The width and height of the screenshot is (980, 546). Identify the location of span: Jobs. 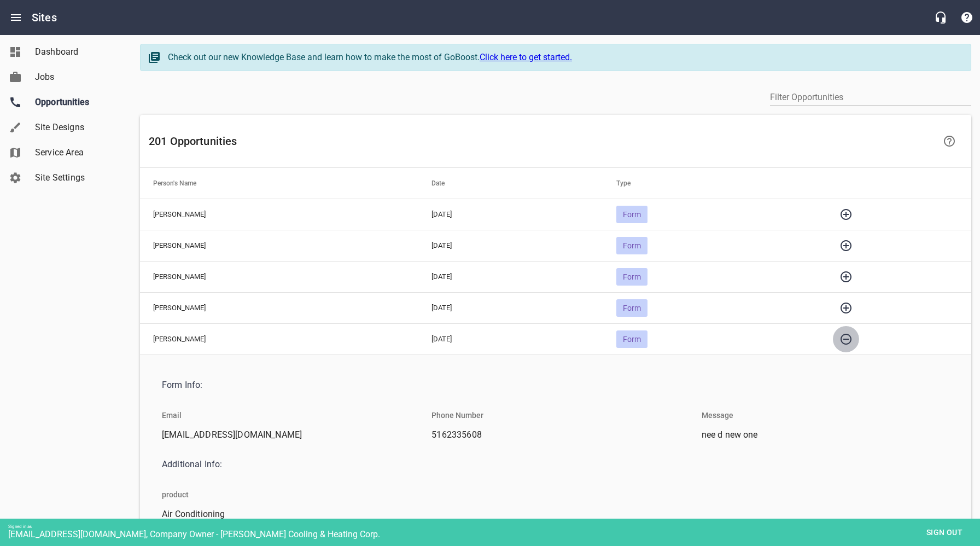
(77, 77).